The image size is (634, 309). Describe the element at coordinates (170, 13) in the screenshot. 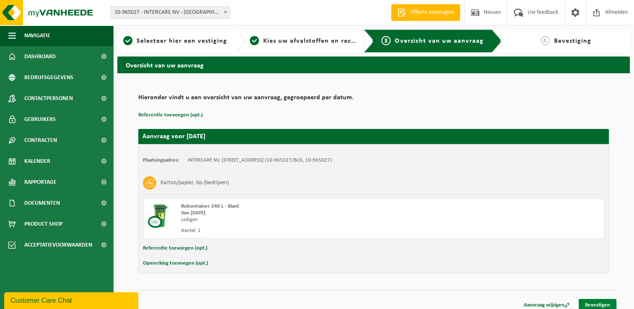

I see `span: 10-965027 - INTERCARE NV - GENTBRUGGE` at that location.